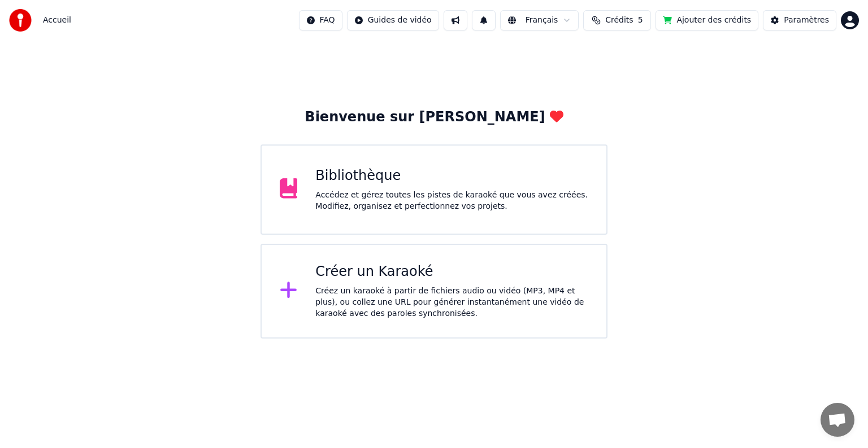 This screenshot has height=448, width=868. What do you see at coordinates (452, 176) in the screenshot?
I see `div: Bibliothèque` at bounding box center [452, 176].